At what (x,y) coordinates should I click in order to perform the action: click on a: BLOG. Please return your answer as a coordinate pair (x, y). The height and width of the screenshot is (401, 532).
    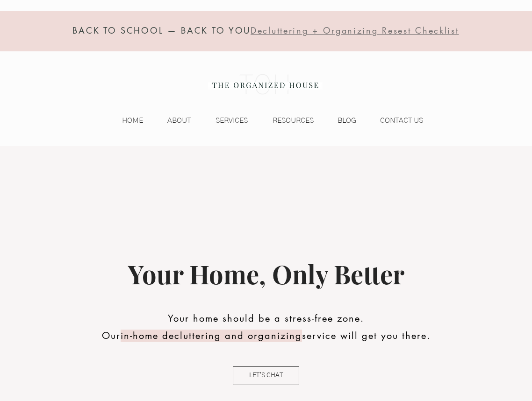
    Looking at the image, I should click on (340, 121).